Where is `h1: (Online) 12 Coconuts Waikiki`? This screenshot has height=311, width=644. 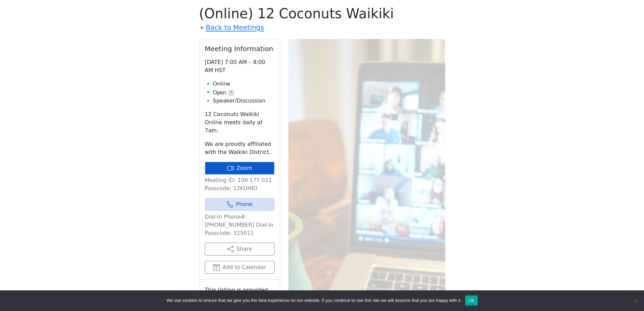 h1: (Online) 12 Coconuts Waikiki is located at coordinates (322, 13).